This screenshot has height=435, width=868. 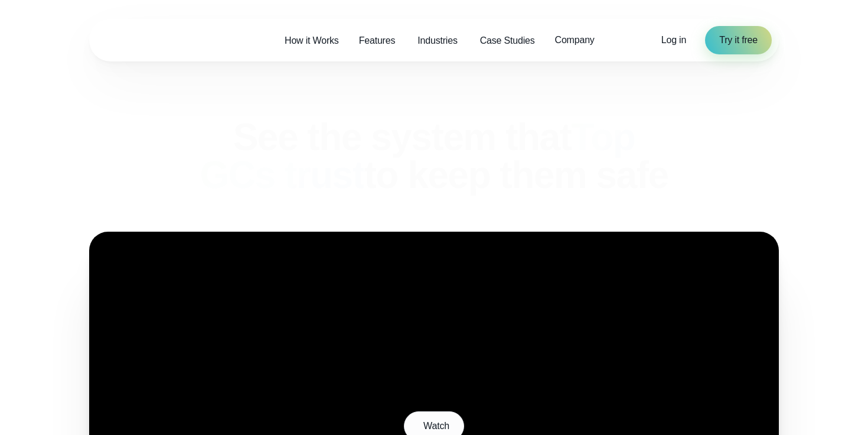 I want to click on span: Industries, so click(x=437, y=41).